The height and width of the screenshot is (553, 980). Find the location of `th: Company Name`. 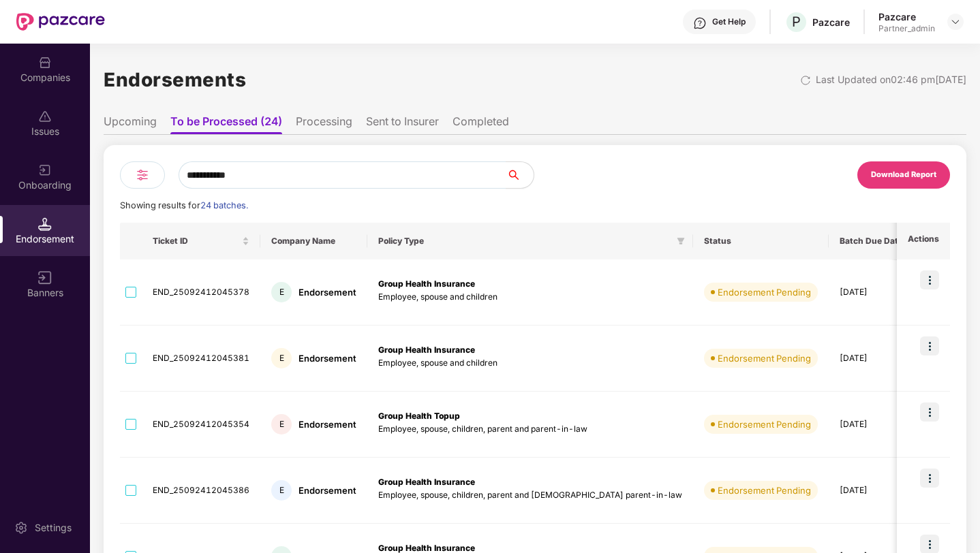

th: Company Name is located at coordinates (314, 241).